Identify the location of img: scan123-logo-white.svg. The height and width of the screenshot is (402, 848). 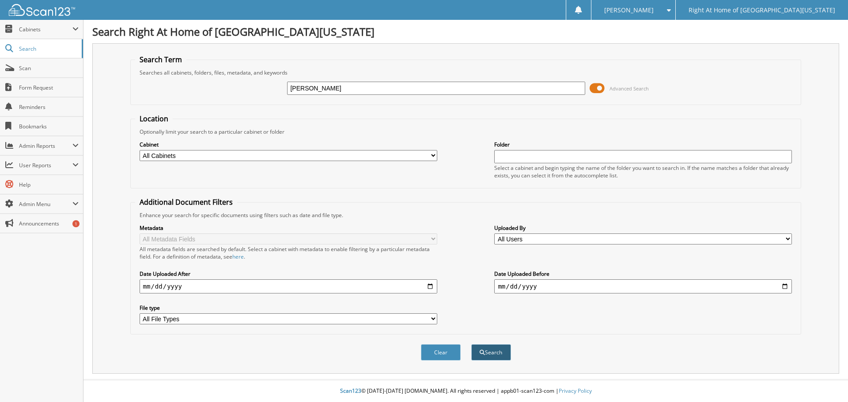
(42, 10).